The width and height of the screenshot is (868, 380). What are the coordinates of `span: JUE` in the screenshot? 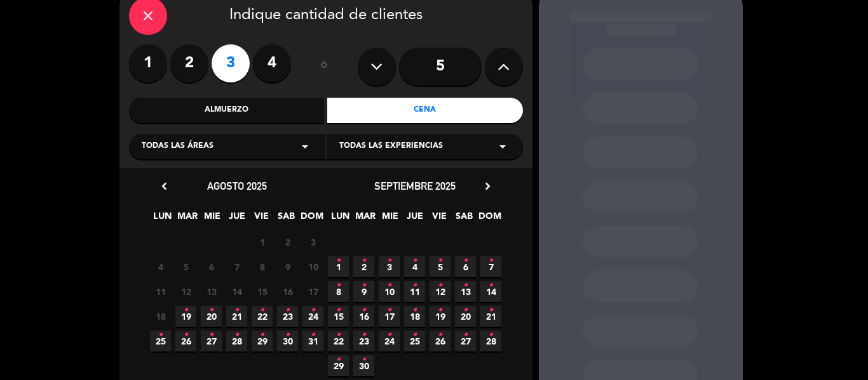 It's located at (237, 219).